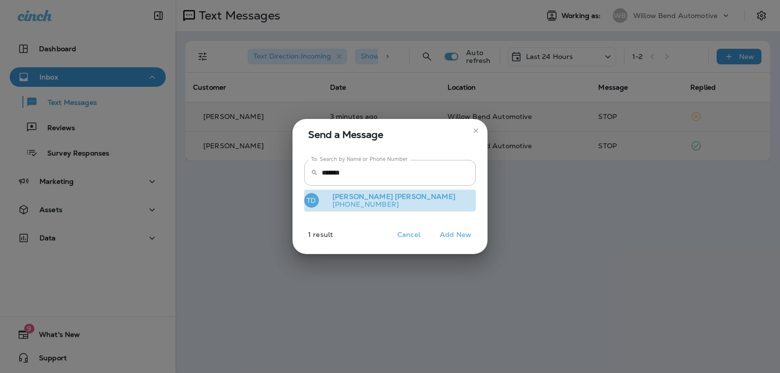 The image size is (780, 373). Describe the element at coordinates (392, 135) in the screenshot. I see `span: Send a Message` at that location.